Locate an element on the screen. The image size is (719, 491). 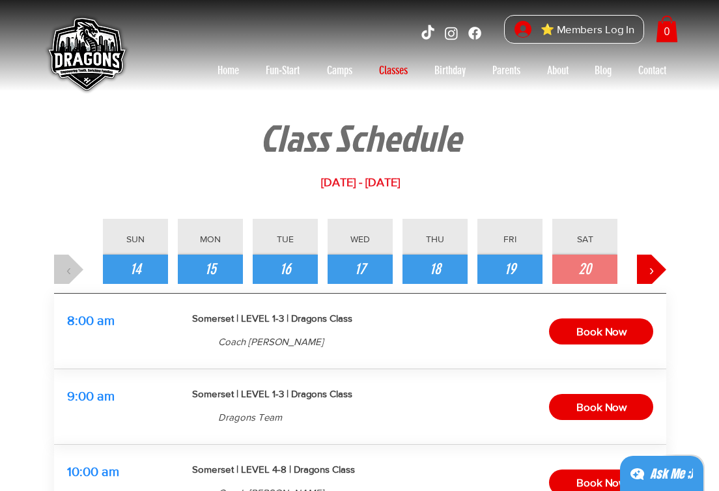
button: Wednesday, 17 September 2025 is located at coordinates (360, 269).